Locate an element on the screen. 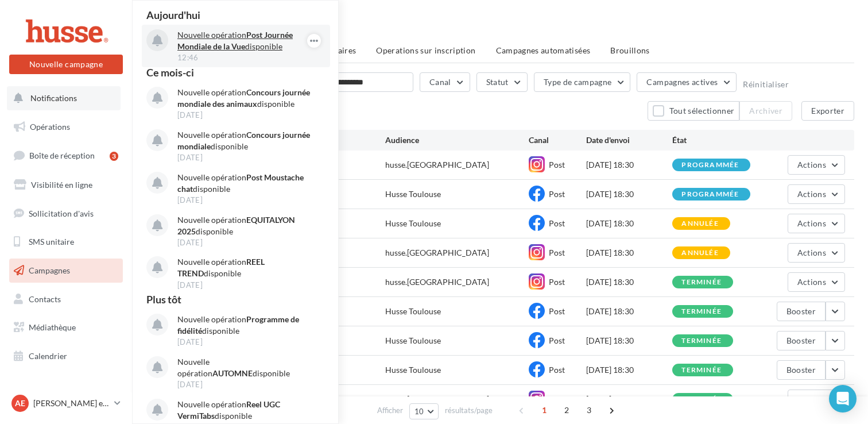  button: Tout sélectionner is located at coordinates (693, 111).